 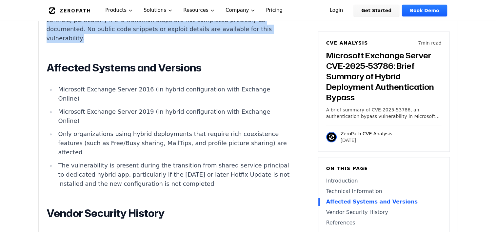 I want to click on a: Book Demo, so click(x=424, y=10).